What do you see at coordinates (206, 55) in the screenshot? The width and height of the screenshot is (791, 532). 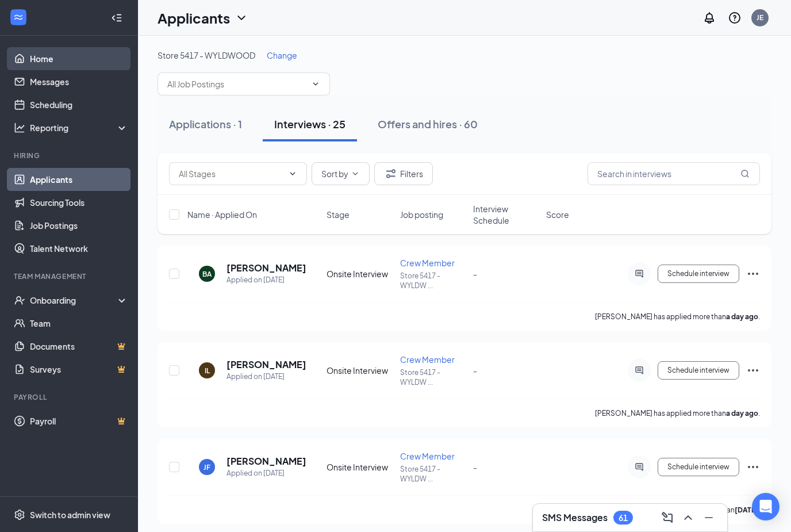 I see `span: Store 5417 - WYLDWOOD` at bounding box center [206, 55].